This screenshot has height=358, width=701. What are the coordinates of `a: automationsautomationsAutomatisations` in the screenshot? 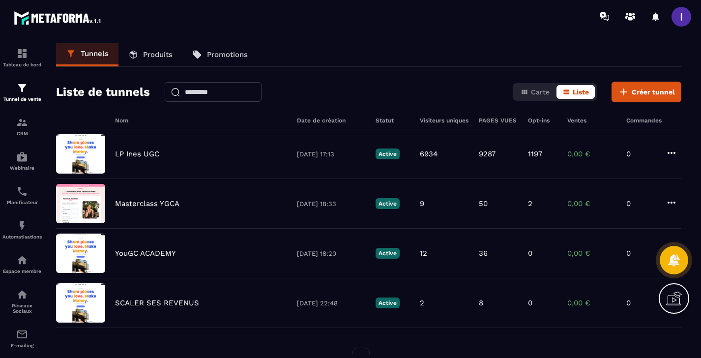 It's located at (22, 229).